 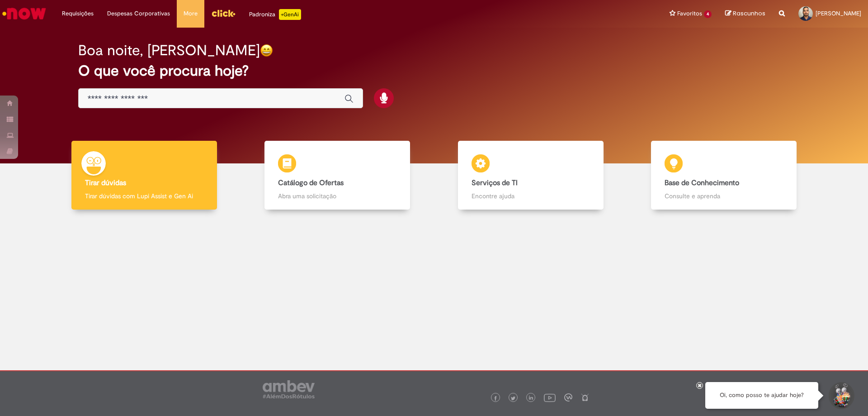 I want to click on span: Favoritos, so click(x=689, y=13).